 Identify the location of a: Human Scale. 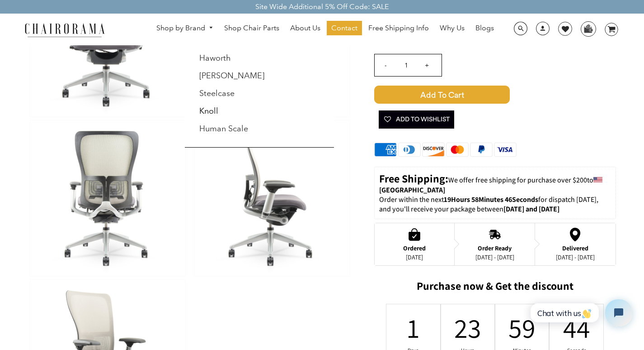
(224, 129).